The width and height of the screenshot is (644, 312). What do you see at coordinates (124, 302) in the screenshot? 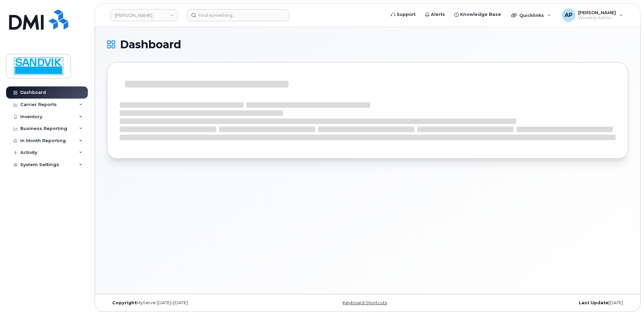
I see `strong: Copyright` at bounding box center [124, 302].